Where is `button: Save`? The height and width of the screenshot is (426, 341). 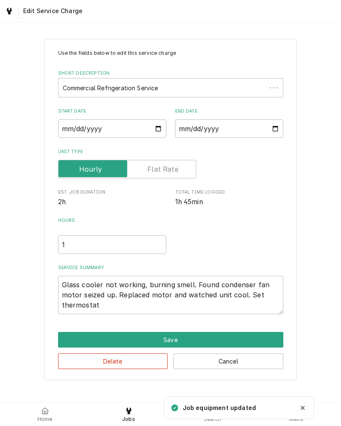
button: Save is located at coordinates (171, 339).